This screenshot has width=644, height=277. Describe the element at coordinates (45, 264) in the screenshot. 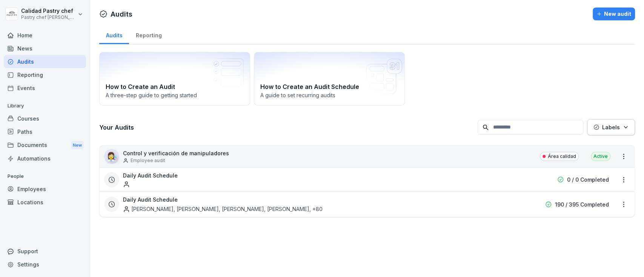

I see `a: Settings` at that location.